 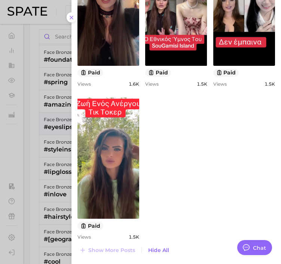 I want to click on span: Show more posts, so click(x=111, y=250).